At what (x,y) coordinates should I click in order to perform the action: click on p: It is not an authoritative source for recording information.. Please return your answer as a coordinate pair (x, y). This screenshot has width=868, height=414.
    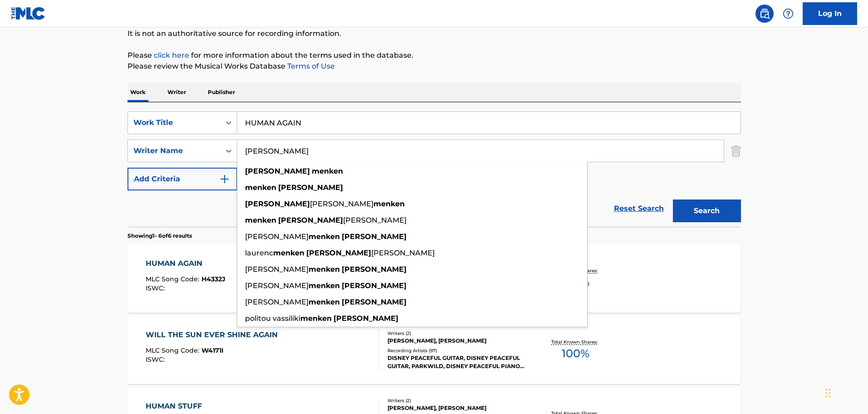
    Looking at the image, I should click on (434, 34).